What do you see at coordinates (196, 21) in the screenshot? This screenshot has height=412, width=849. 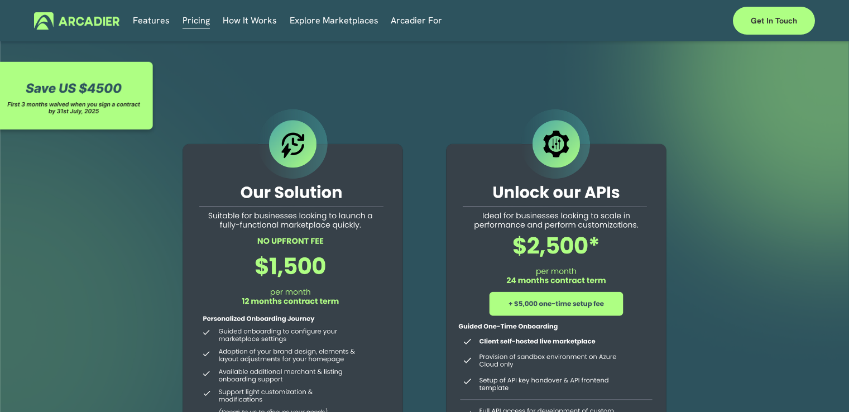 I see `a: Pricing` at bounding box center [196, 21].